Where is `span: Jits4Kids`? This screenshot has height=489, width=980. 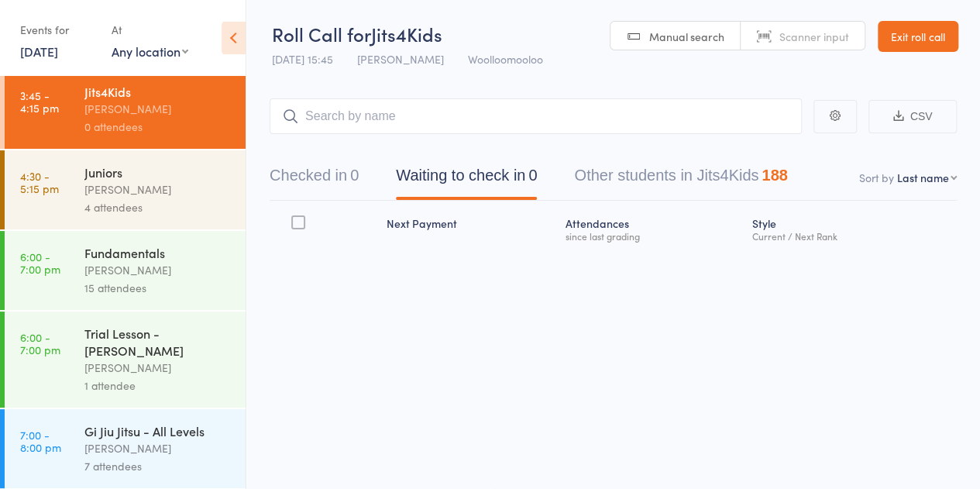 span: Jits4Kids is located at coordinates (407, 33).